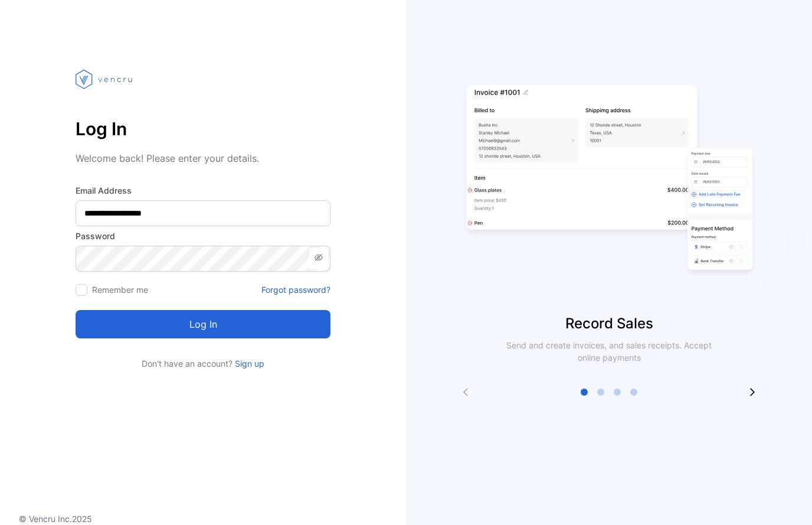  I want to click on p: Welcome back! Please enter your details., so click(203, 158).